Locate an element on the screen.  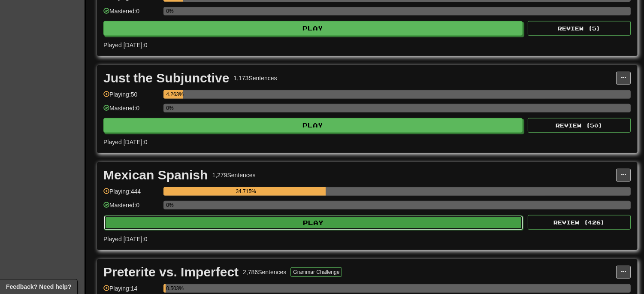
button: Review (5) is located at coordinates (579, 28).